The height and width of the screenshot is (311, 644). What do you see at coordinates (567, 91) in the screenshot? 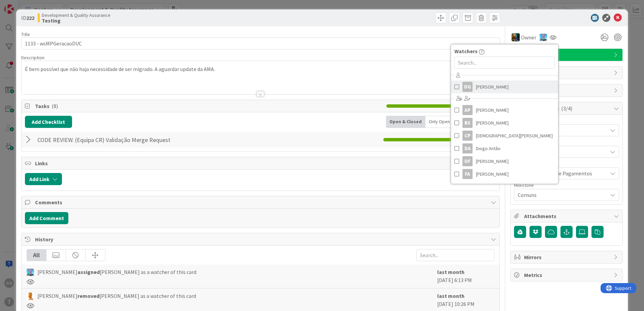
I see `span: Block` at bounding box center [567, 91].